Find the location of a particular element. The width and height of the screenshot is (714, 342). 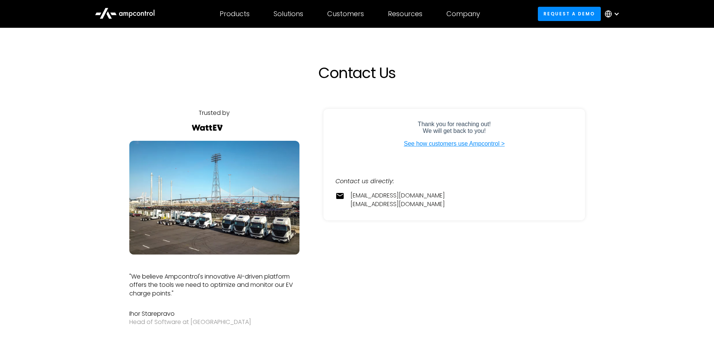

a: Request a demo is located at coordinates (569, 13).